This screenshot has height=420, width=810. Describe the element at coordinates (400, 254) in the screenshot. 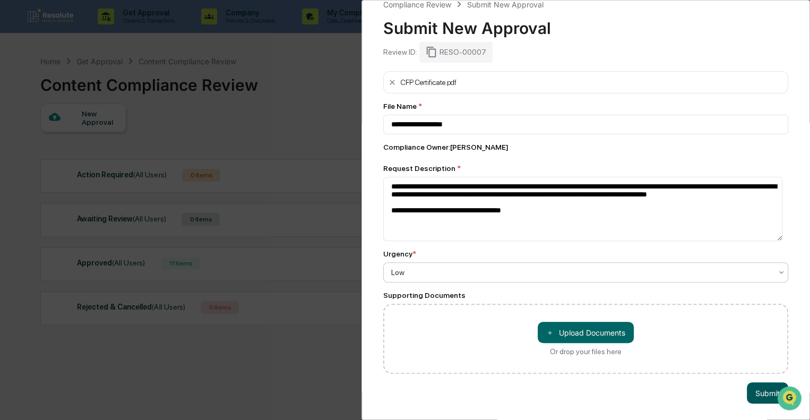

I see `div: Urgency` at that location.